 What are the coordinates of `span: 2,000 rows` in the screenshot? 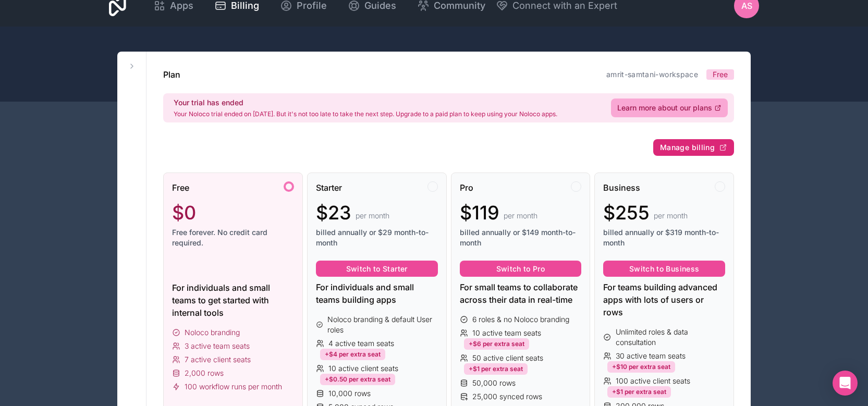 It's located at (204, 373).